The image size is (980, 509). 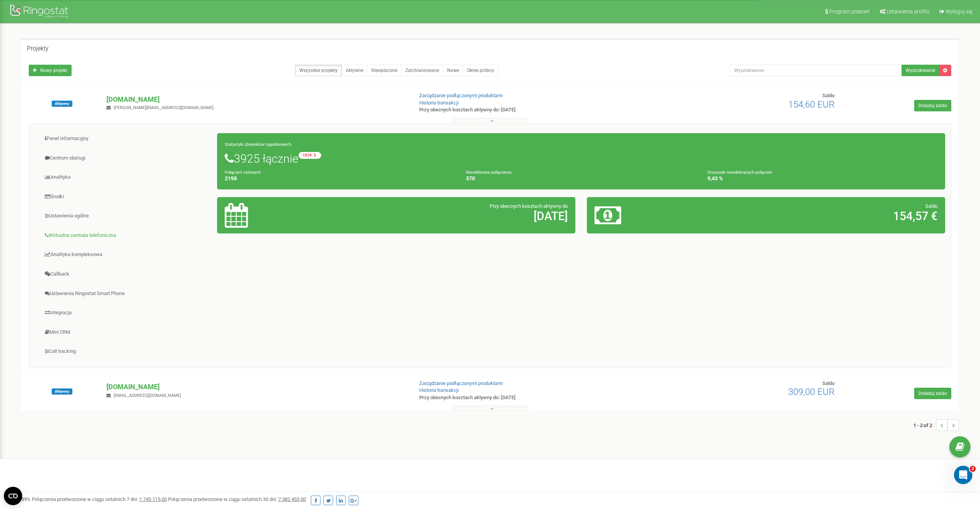 What do you see at coordinates (489, 172) in the screenshot?
I see `small: Nieodebrane połączenia` at bounding box center [489, 172].